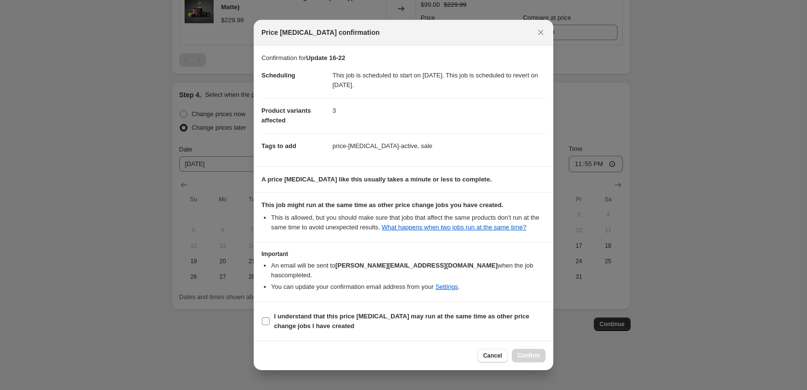 This screenshot has width=807, height=390. I want to click on span: Cancel, so click(493, 355).